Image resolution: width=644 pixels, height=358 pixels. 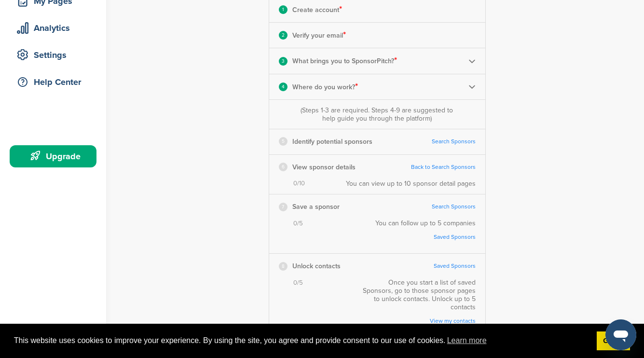 What do you see at coordinates (283, 9) in the screenshot?
I see `div: 1` at bounding box center [283, 9].